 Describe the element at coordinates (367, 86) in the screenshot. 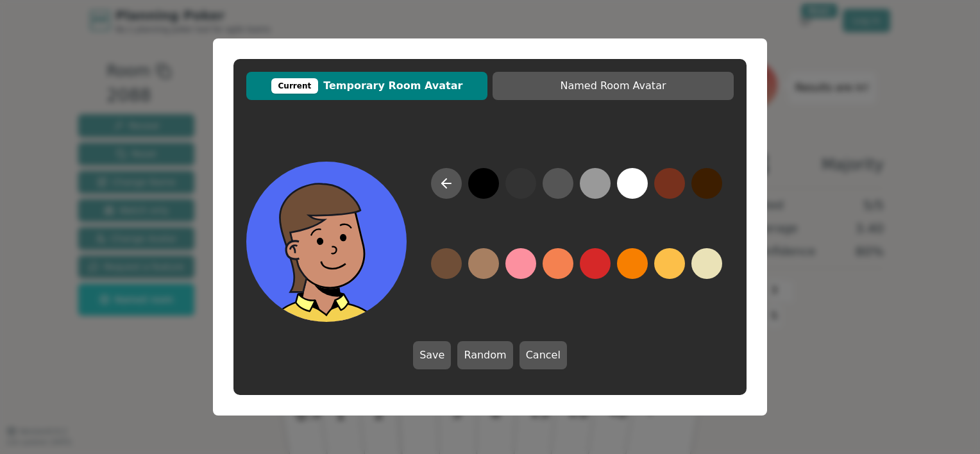

I see `button: CurrentTemporary Room Avatar` at that location.